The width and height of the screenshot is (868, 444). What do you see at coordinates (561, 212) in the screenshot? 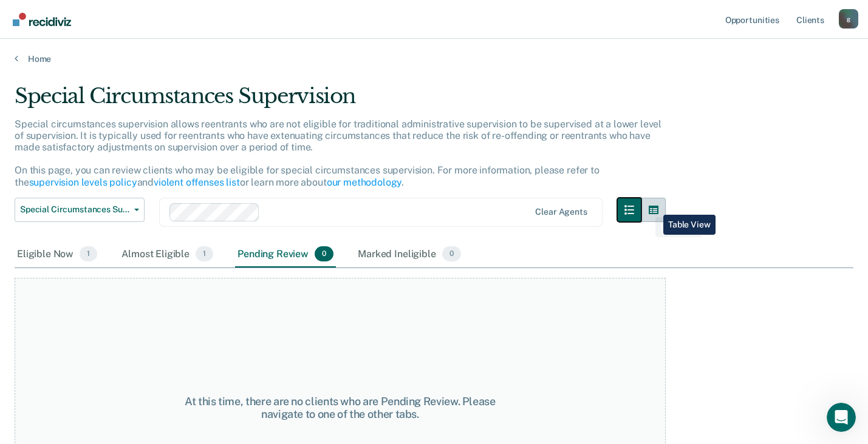
I see `div: Clear agents` at bounding box center [561, 212].